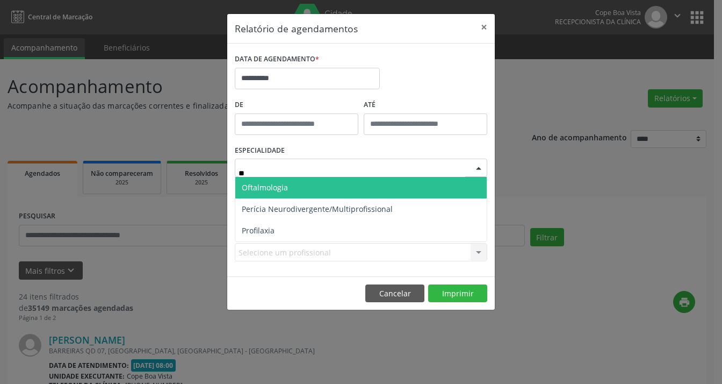  Describe the element at coordinates (265, 187) in the screenshot. I see `span: Oftalmologia` at that location.